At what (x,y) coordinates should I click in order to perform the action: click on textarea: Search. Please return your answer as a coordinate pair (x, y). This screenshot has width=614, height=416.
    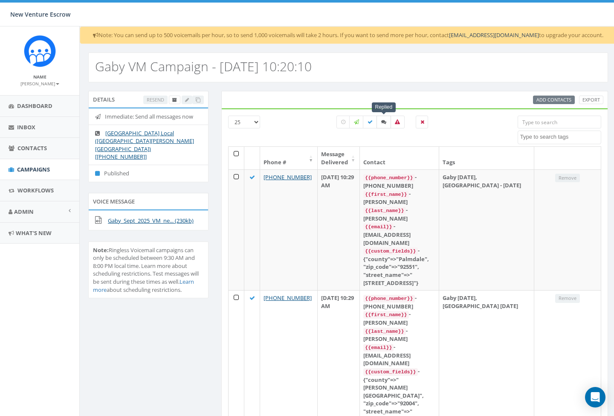
    Looking at the image, I should click on (560, 137).